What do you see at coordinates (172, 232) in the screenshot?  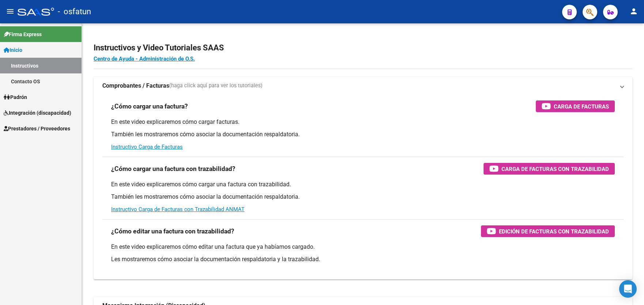 I see `h3: ¿Cómo editar una factura con trazabilidad?` at bounding box center [172, 232].